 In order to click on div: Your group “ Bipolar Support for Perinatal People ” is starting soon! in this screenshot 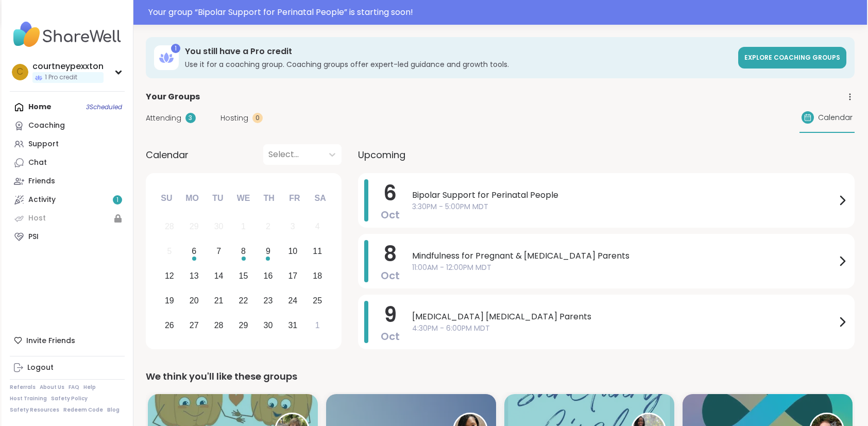, I will do `click(504, 12)`.